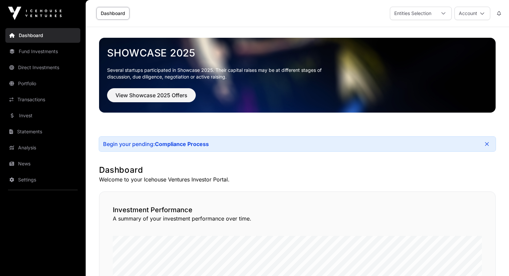  What do you see at coordinates (297, 75) in the screenshot?
I see `img: Showcase 2025` at bounding box center [297, 75].